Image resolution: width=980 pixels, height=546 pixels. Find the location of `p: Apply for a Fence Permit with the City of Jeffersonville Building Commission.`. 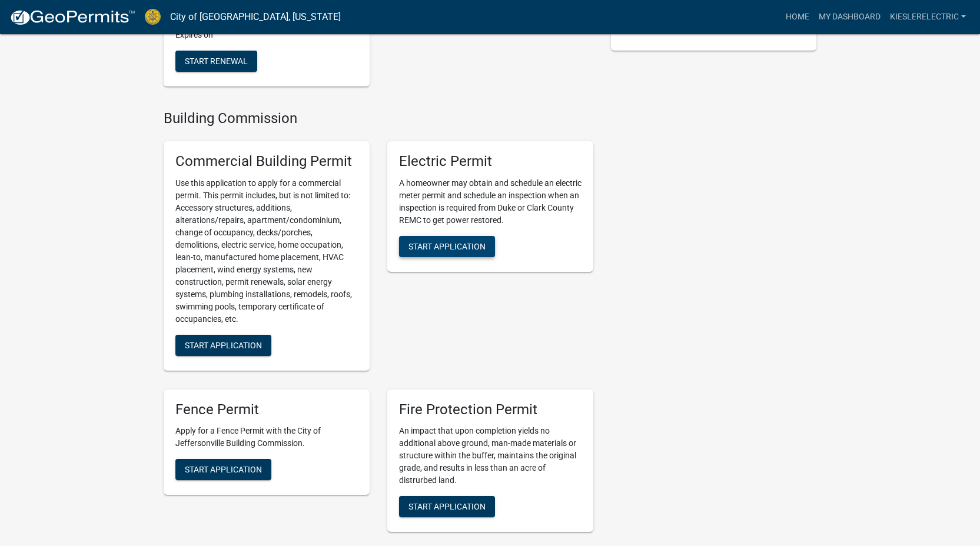

p: Apply for a Fence Permit with the City of Jeffersonville Building Commission. is located at coordinates (266, 437).